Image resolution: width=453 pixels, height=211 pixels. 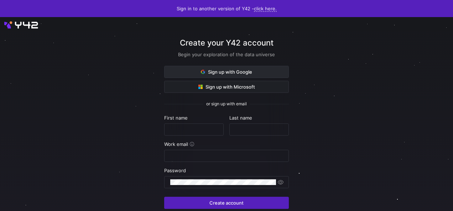 I want to click on button: Create account, so click(x=226, y=203).